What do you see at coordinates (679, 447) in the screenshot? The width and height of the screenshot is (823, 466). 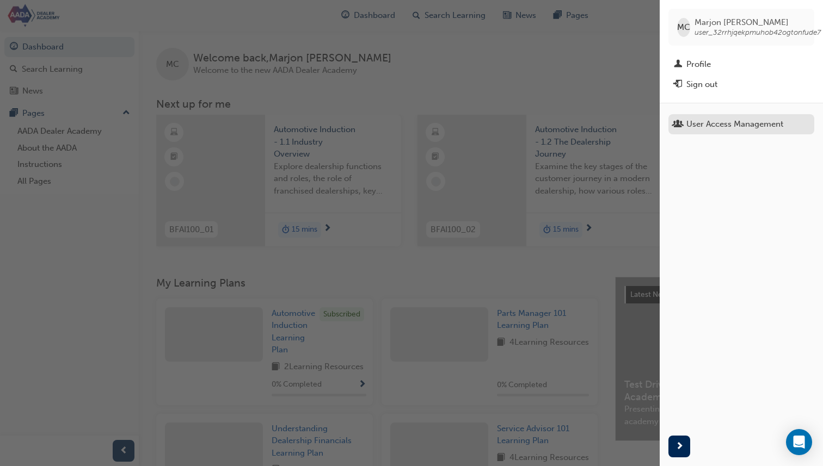 I see `span: next-icon` at bounding box center [679, 447].